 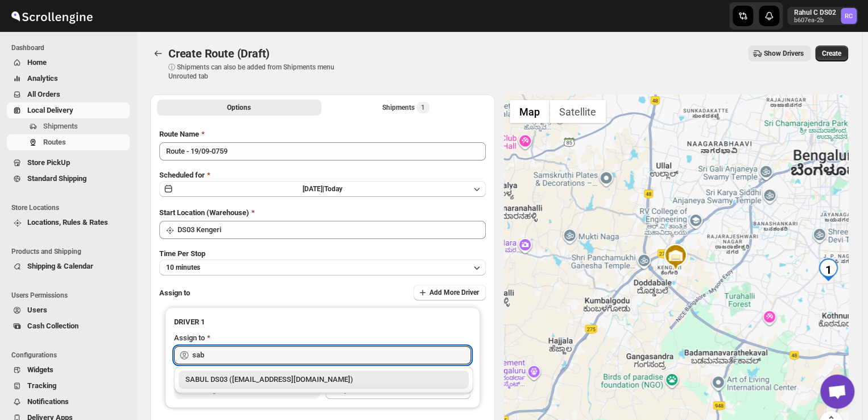 What do you see at coordinates (784, 54) in the screenshot?
I see `span: Show Drivers` at bounding box center [784, 54].